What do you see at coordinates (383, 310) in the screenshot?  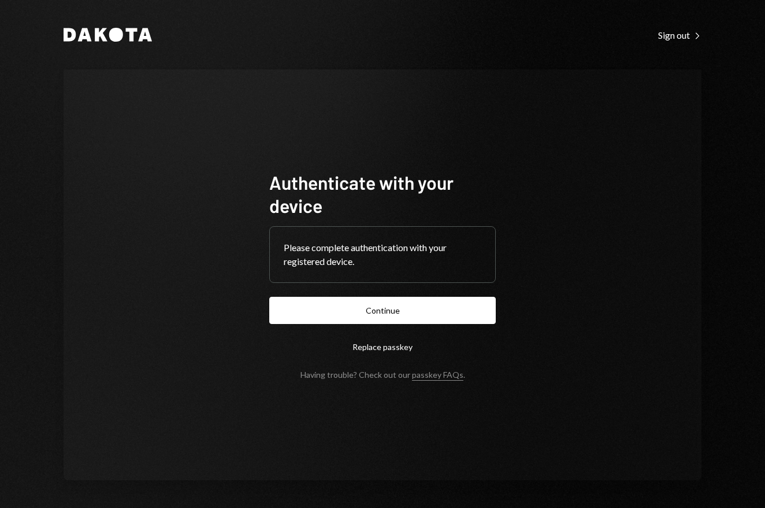 I see `button: Continue` at bounding box center [383, 310].